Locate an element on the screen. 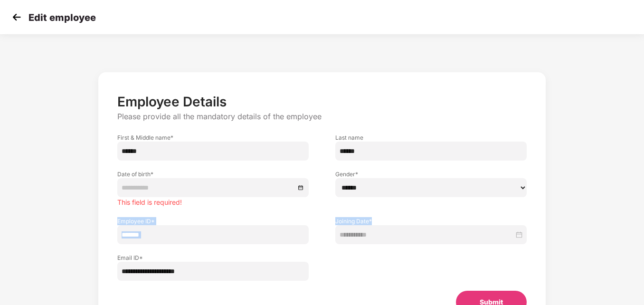 This screenshot has height=305, width=644. label: Employee ID is located at coordinates (213, 221).